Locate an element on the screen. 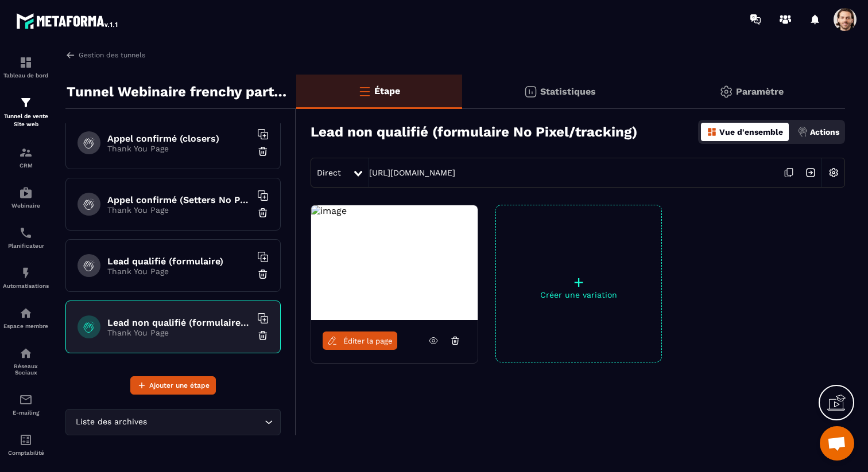  img: arrow-next.bcc2205e.svg is located at coordinates (811, 173).